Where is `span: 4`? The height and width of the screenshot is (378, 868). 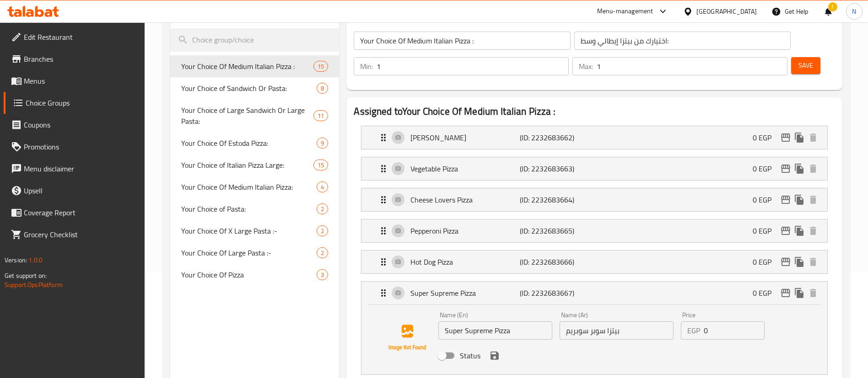 span: 4 is located at coordinates (322, 187).